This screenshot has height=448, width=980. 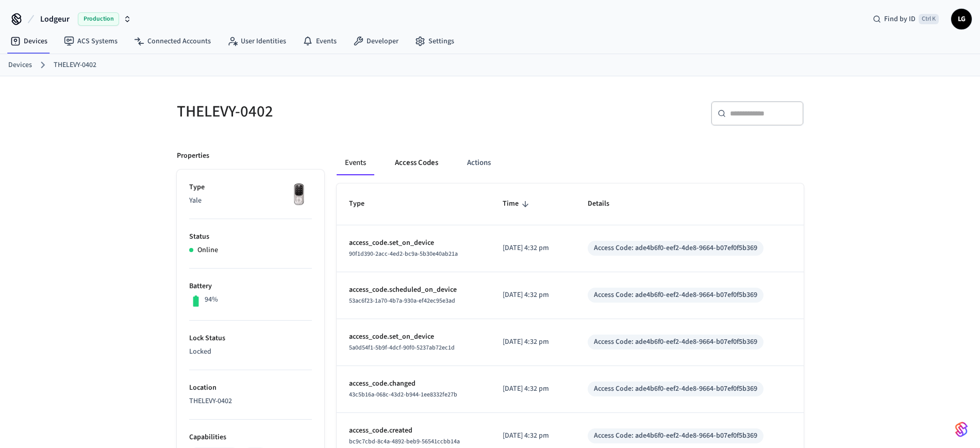 I want to click on p: access_code.created, so click(x=413, y=431).